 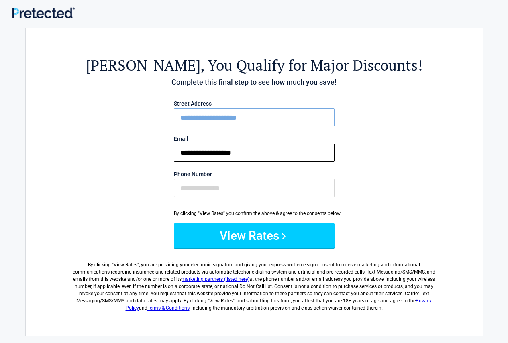 What do you see at coordinates (254, 236) in the screenshot?
I see `button: View Rates` at bounding box center [254, 236].